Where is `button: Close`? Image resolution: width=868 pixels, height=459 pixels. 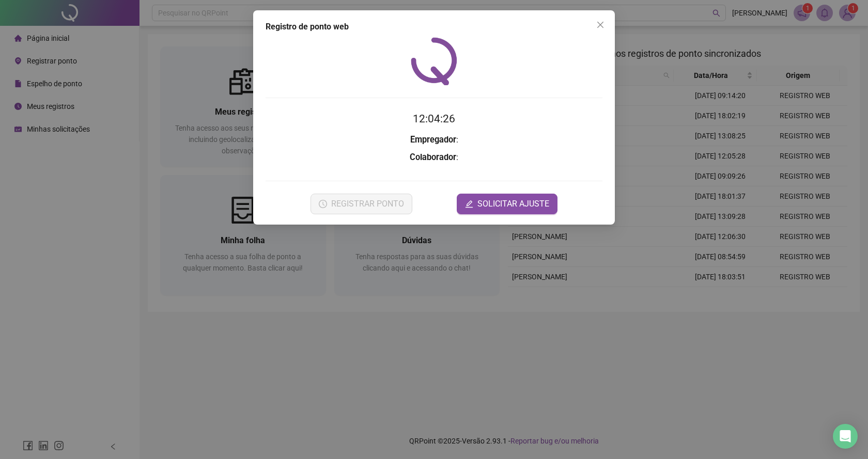 button: Close is located at coordinates (600, 24).